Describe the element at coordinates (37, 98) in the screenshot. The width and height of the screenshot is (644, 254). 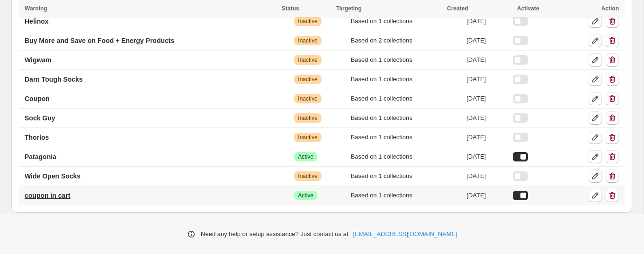
I see `p: Coupon` at that location.